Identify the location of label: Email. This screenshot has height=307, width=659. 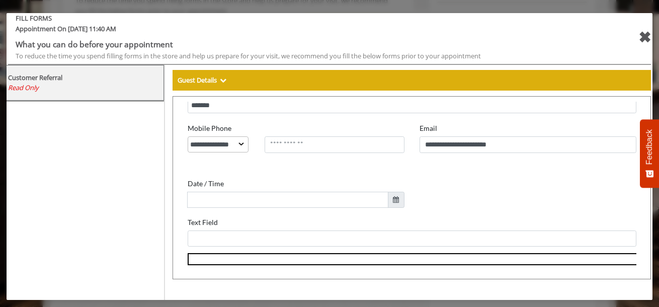
(250, 26).